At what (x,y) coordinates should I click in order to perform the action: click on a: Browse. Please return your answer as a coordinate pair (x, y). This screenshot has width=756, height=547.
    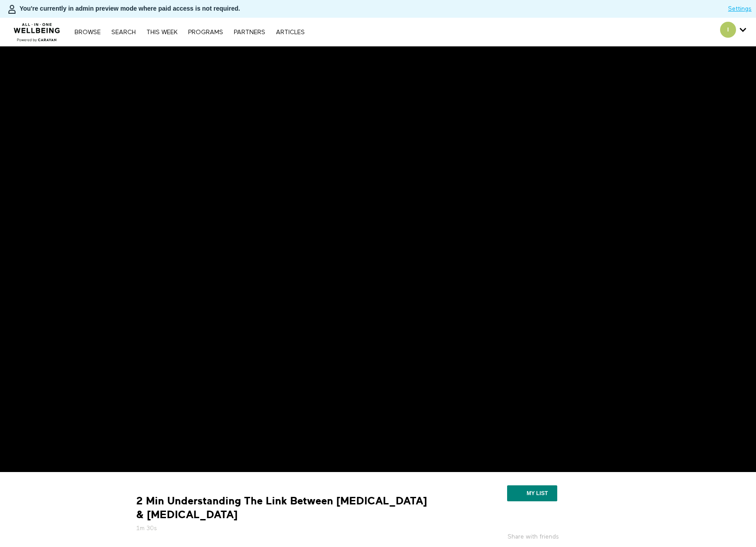
    Looking at the image, I should click on (87, 33).